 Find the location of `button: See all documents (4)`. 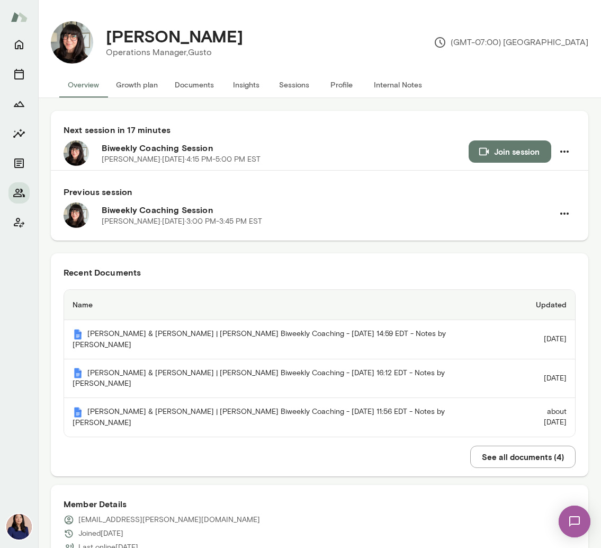

button: See all documents (4) is located at coordinates (523, 457).